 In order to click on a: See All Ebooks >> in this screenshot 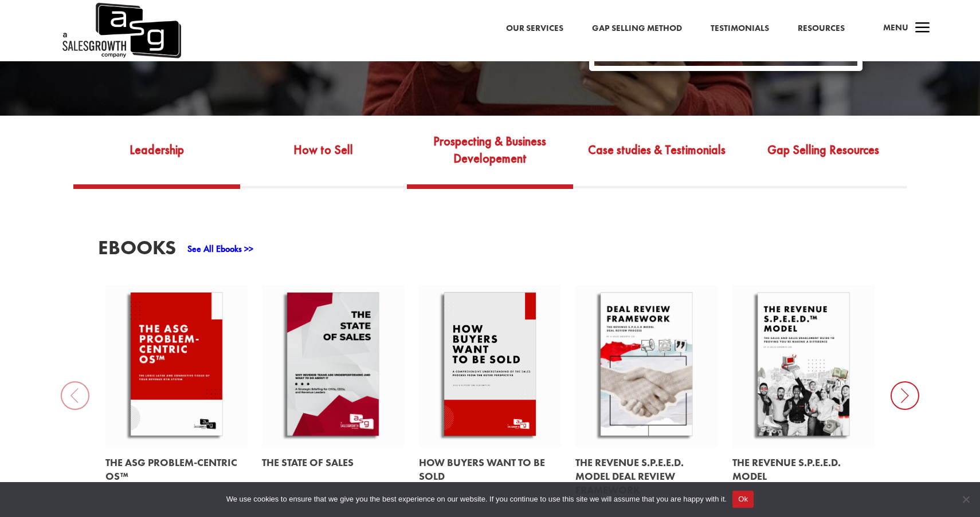, I will do `click(220, 248)`.